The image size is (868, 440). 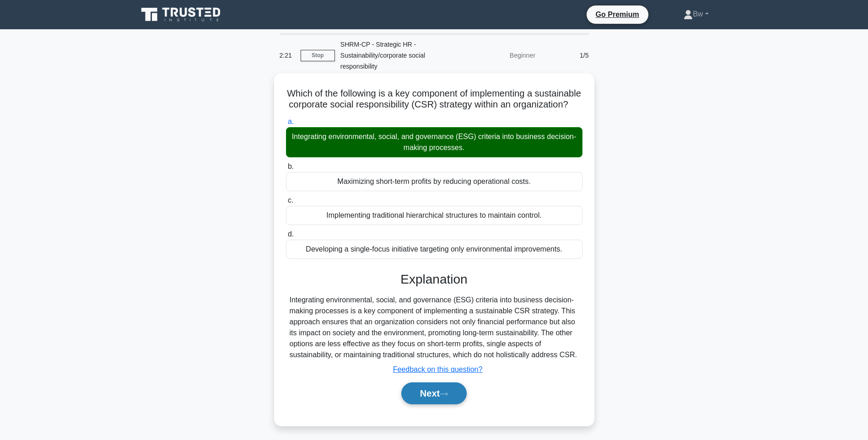 What do you see at coordinates (288, 56) in the screenshot?
I see `div: 2:21` at bounding box center [288, 56].